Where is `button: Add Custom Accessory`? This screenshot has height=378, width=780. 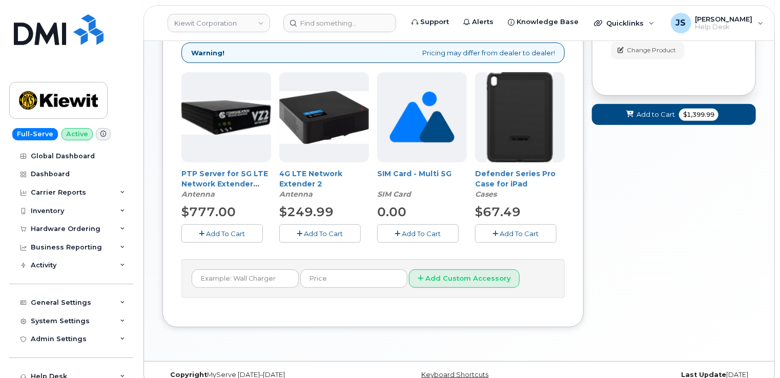
button: Add Custom Accessory is located at coordinates (464, 279).